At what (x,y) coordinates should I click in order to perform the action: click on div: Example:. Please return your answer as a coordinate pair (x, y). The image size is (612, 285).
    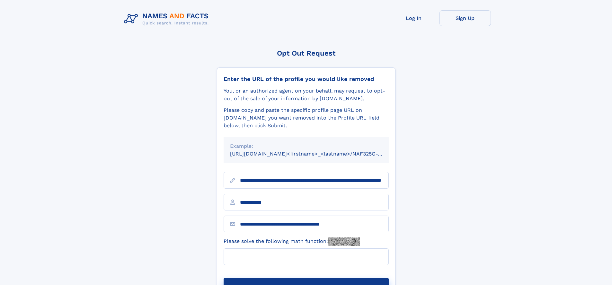
    Looking at the image, I should click on (306, 146).